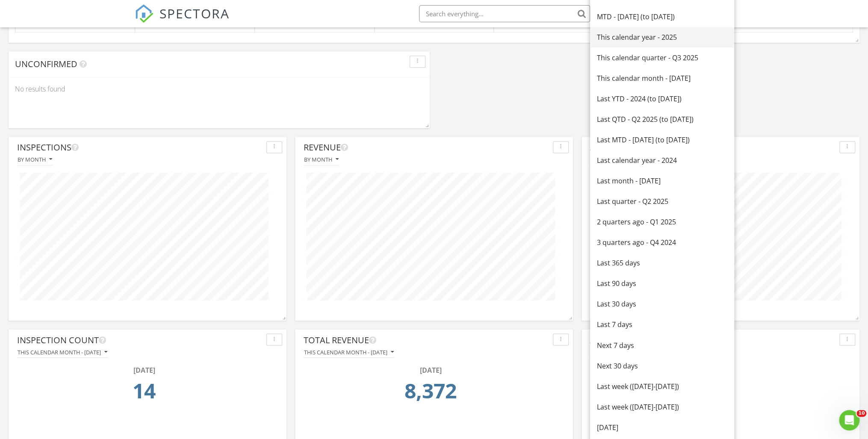 This screenshot has height=439, width=868. What do you see at coordinates (182, 21) in the screenshot?
I see `a: SPECTORA` at bounding box center [182, 21].